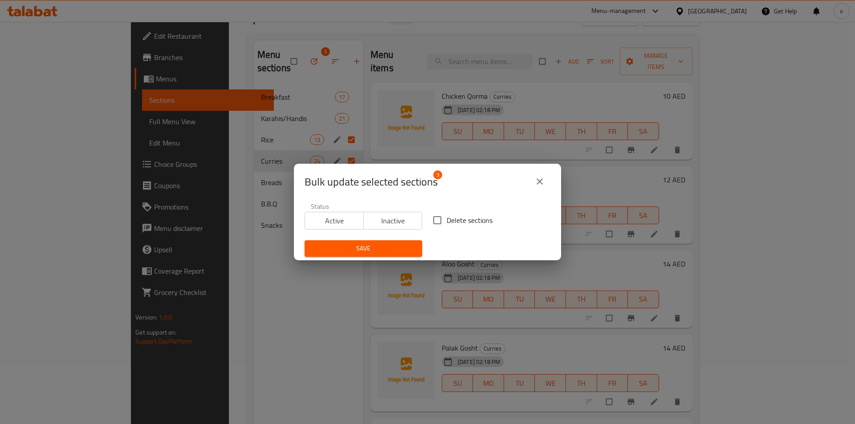 The height and width of the screenshot is (424, 855). I want to click on span: Selected section count, so click(371, 182).